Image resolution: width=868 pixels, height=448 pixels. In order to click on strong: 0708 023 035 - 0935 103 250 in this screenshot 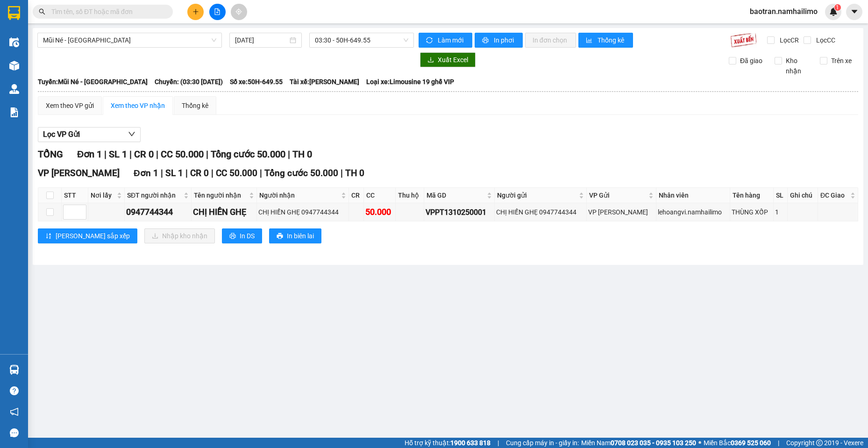, I will do `click(654, 443)`.